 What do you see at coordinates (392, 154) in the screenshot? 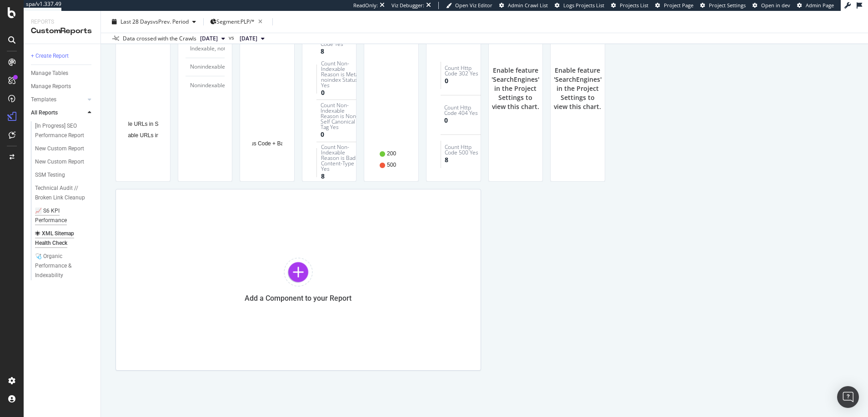
I see `span: 200` at bounding box center [392, 154].